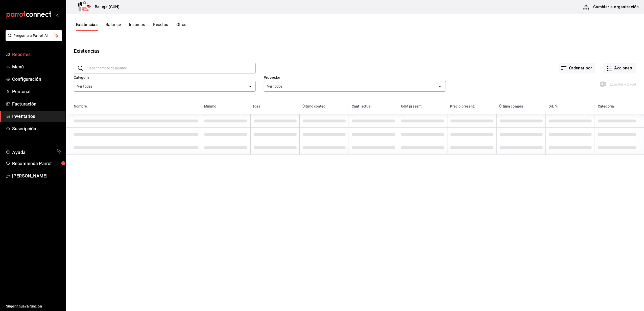 Image resolution: width=644 pixels, height=311 pixels. Describe the element at coordinates (37, 55) in the screenshot. I see `span: Reportes` at that location.